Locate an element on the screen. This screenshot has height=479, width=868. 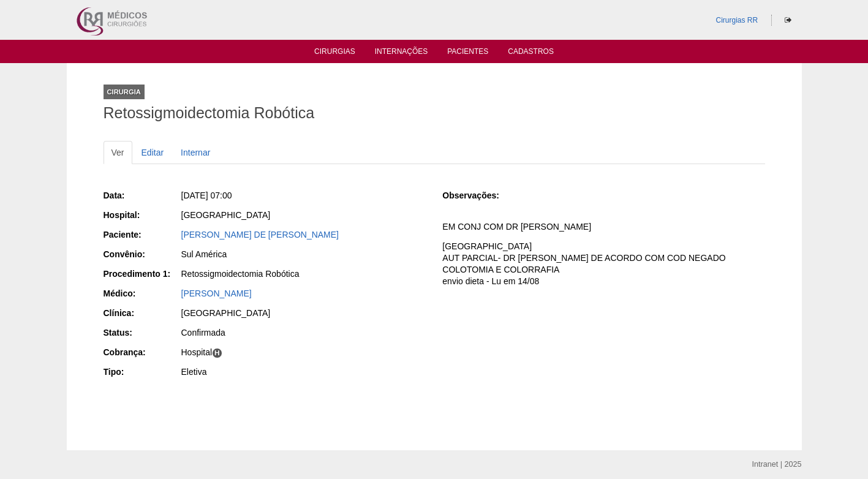
a: Cadastros is located at coordinates (531, 53).